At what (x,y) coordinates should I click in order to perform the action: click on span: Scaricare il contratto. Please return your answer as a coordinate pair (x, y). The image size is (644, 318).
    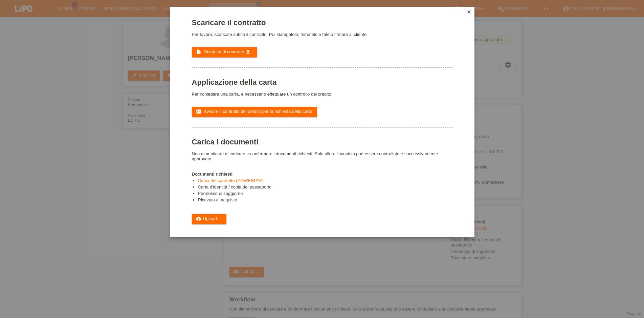
    Looking at the image, I should click on (224, 52).